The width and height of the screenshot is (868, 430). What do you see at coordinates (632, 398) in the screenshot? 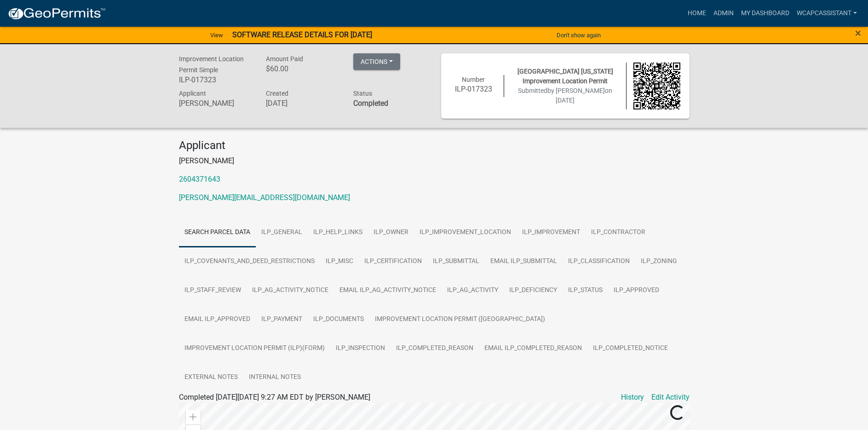
I see `a: History` at bounding box center [632, 398].